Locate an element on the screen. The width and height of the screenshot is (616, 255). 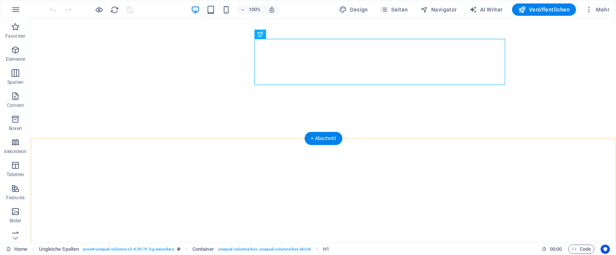
button: Veröffentlichen is located at coordinates (544, 10).